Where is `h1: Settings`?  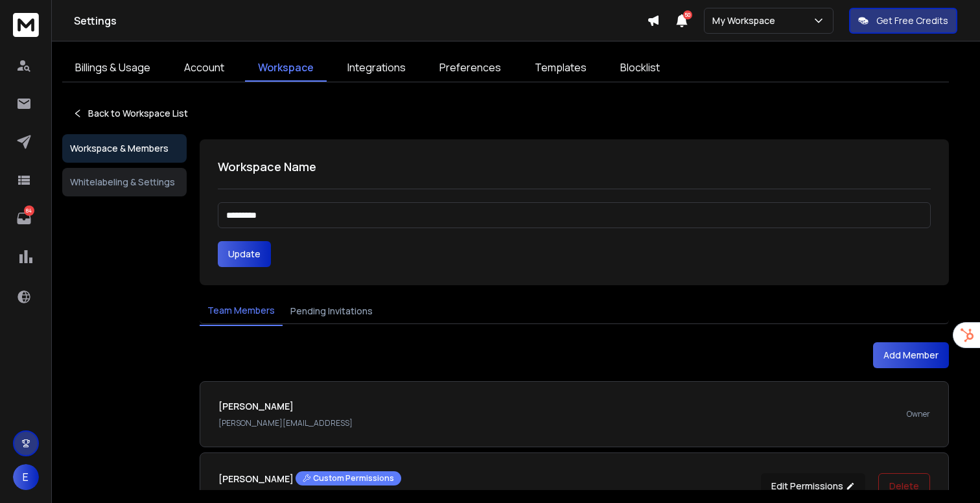
h1: Settings is located at coordinates (360, 21).